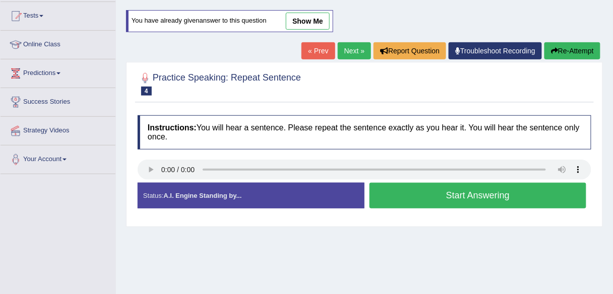  Describe the element at coordinates (364, 132) in the screenshot. I see `h4: You will hear a sentence. Please repeat the sentence exactly as you hear it. You will hear the se...` at that location.